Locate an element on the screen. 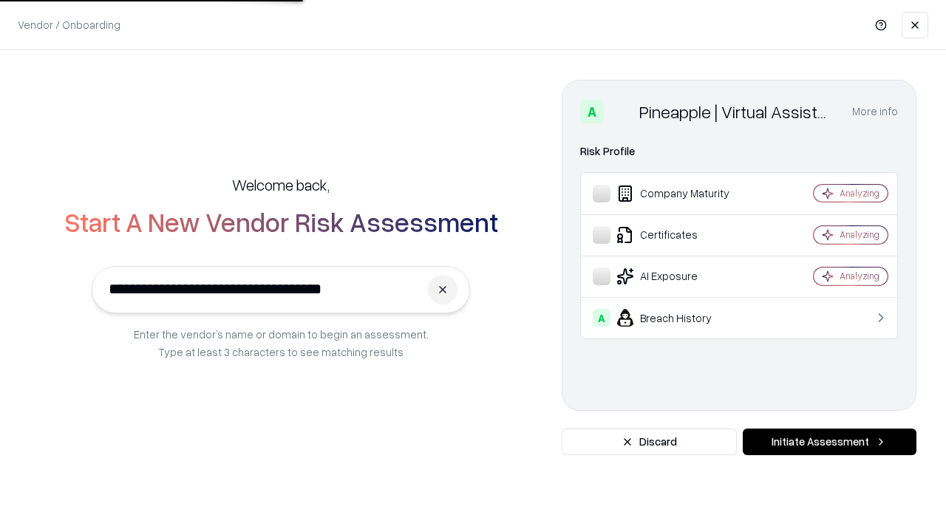 This screenshot has width=946, height=532. div: Company Maturity is located at coordinates (680, 194).